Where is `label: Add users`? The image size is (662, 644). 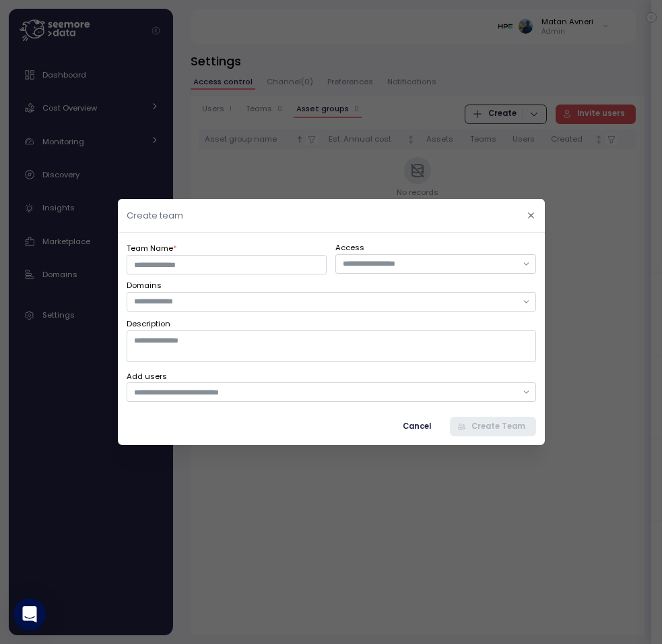 label: Add users is located at coordinates (331, 377).